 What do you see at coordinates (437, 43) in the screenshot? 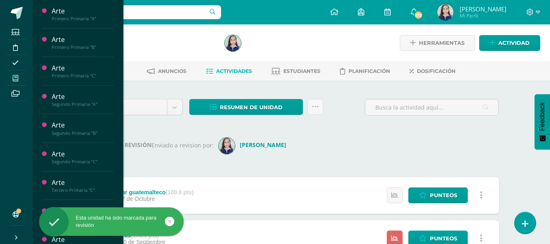
I see `a: Herramientas` at bounding box center [437, 43].